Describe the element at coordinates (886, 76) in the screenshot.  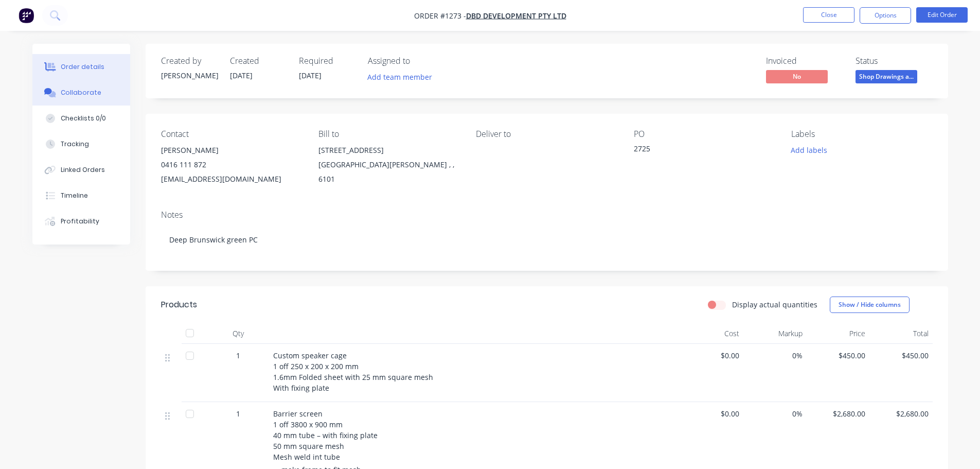
I see `span: Shop Drawings a...` at that location.